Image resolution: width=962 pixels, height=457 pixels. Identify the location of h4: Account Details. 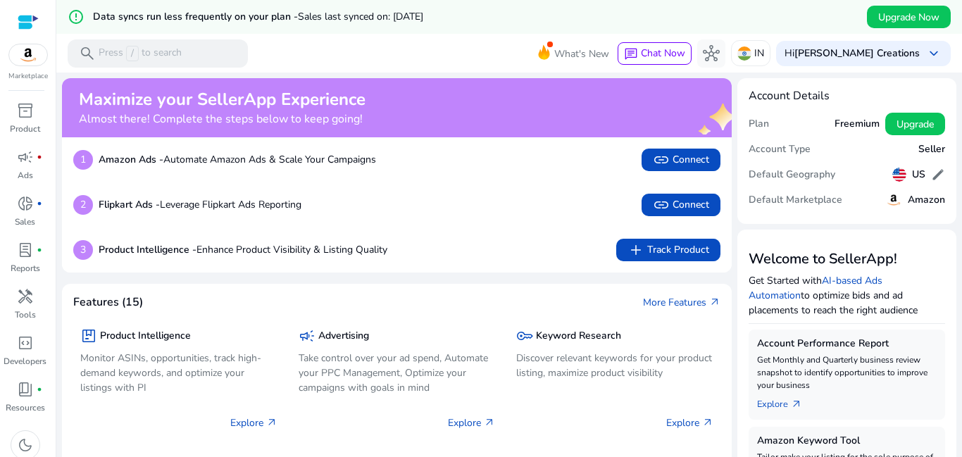
(848, 96).